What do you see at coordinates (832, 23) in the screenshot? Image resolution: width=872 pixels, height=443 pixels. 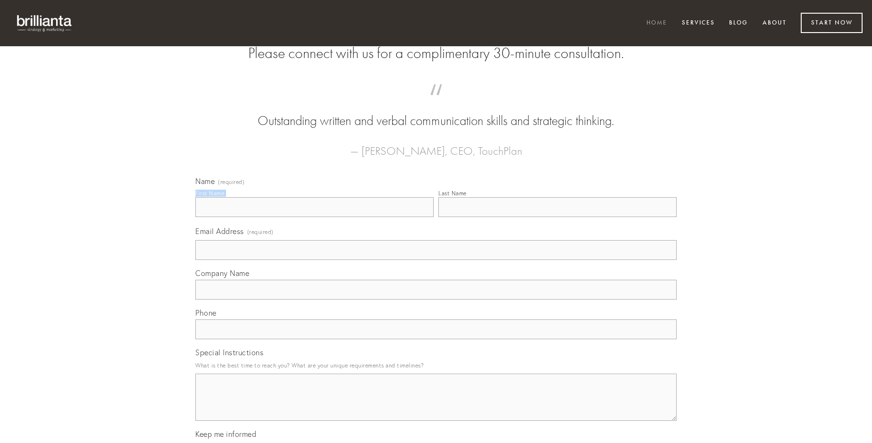 I see `a: Start Now` at bounding box center [832, 23].